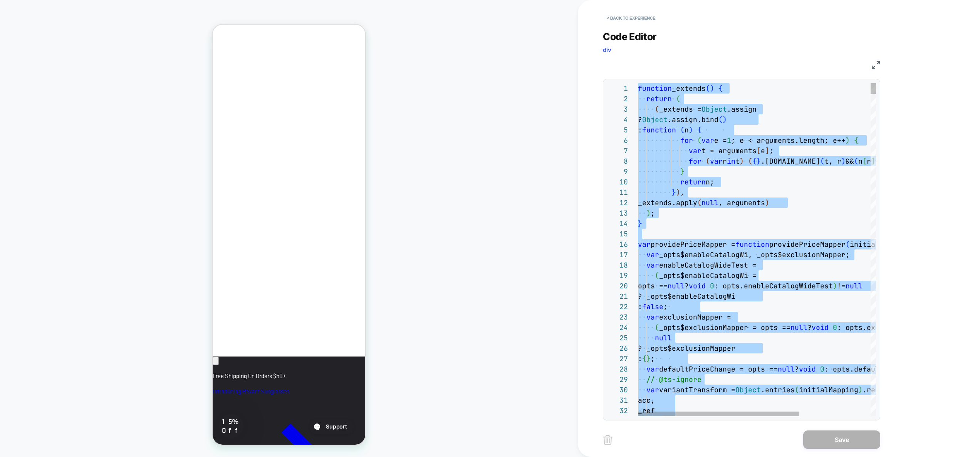 Image resolution: width=980 pixels, height=457 pixels. Describe the element at coordinates (617, 338) in the screenshot. I see `div: 25` at that location.